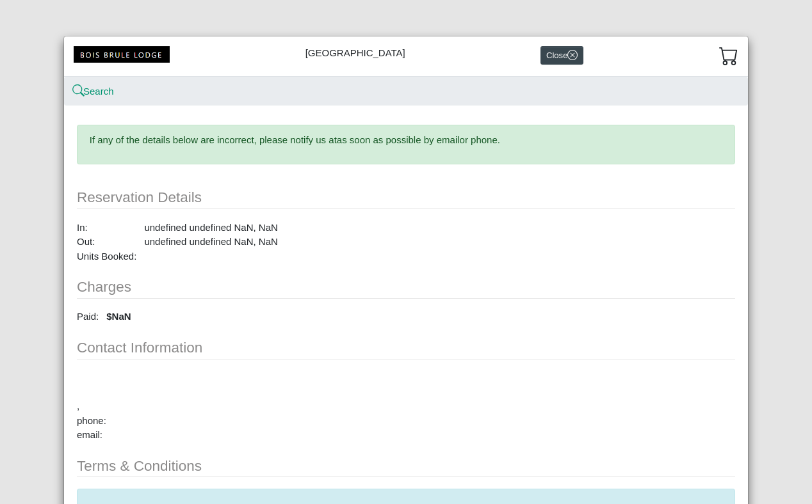 The height and width of the screenshot is (504, 812). I want to click on div: Reservation Details, so click(406, 198).